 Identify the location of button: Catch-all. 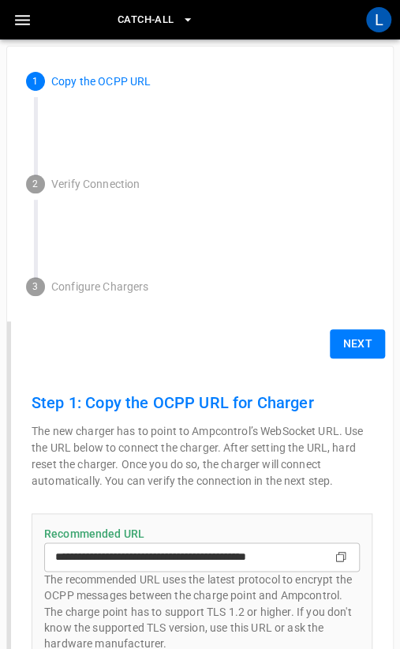
(245, 20).